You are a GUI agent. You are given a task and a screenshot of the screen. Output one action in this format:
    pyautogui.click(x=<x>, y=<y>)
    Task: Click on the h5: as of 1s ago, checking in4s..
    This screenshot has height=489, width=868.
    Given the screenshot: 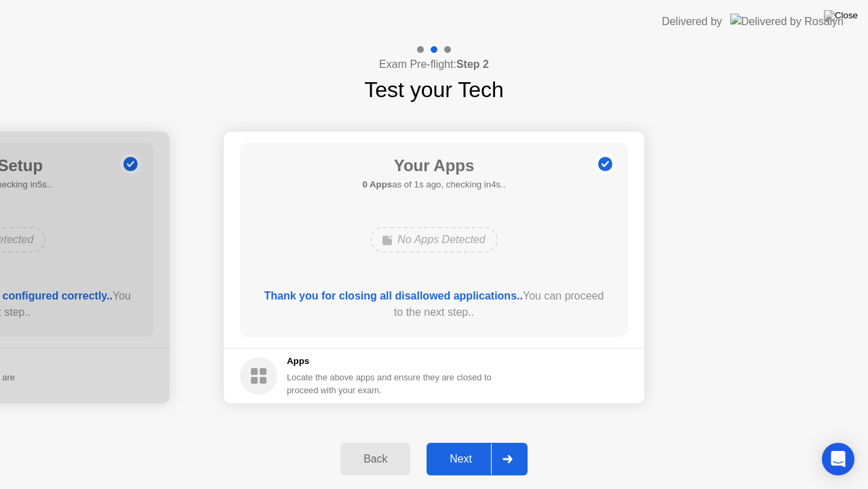 What is the action you would take?
    pyautogui.click(x=434, y=185)
    